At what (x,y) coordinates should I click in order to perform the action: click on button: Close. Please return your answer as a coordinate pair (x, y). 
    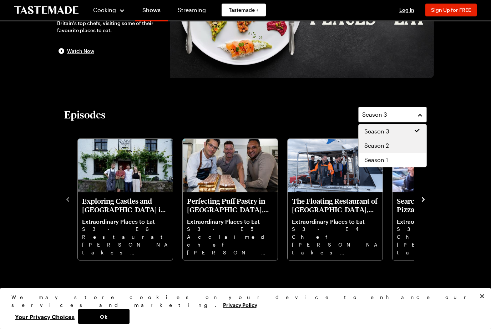
    Looking at the image, I should click on (482, 296).